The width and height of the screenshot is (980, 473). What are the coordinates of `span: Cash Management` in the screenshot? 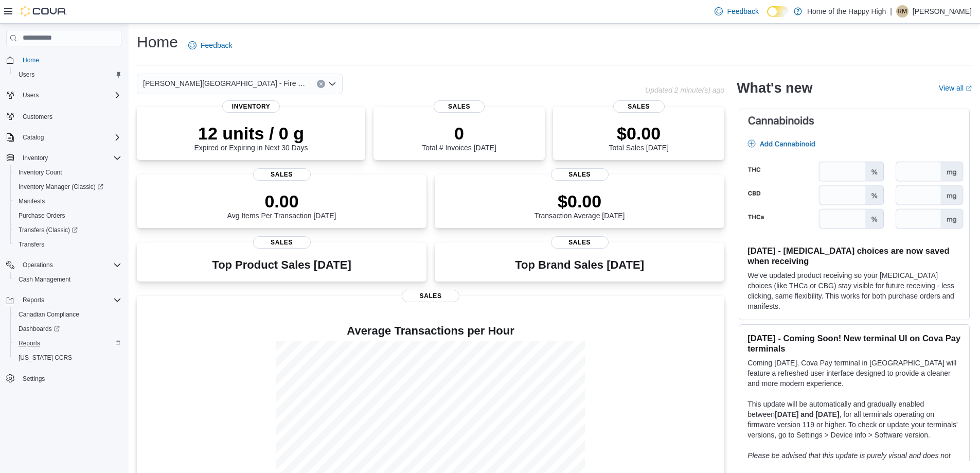 It's located at (68, 280).